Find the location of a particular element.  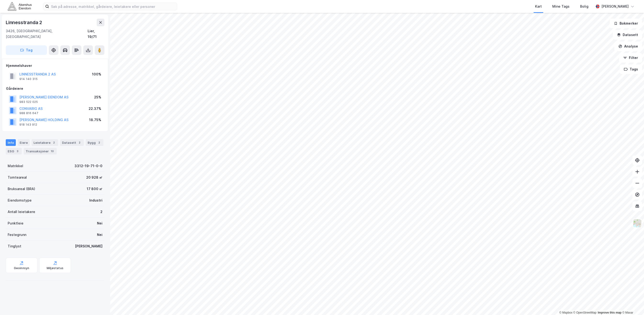

div: Geoinnsyn is located at coordinates (21, 269).